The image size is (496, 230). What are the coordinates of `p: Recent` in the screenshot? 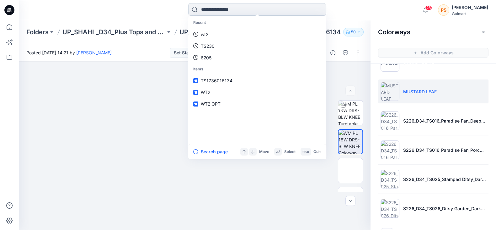 It's located at (257, 23).